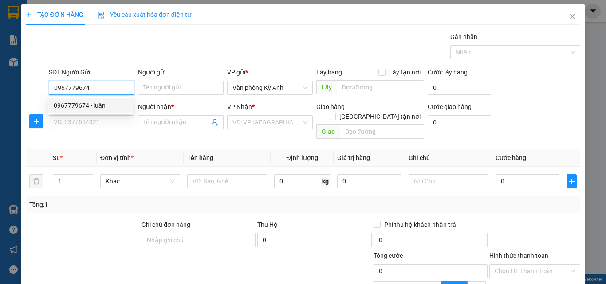  What do you see at coordinates (90, 106) in the screenshot?
I see `div: 0967779674 - luân` at bounding box center [90, 106].